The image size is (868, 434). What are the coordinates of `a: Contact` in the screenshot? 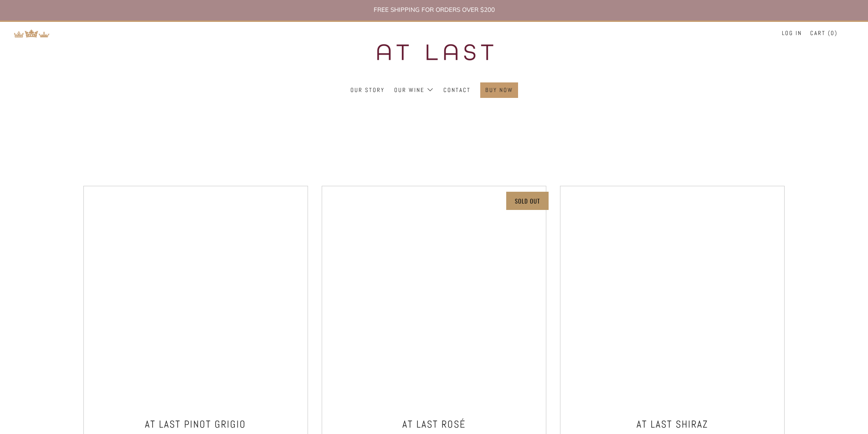 It's located at (457, 90).